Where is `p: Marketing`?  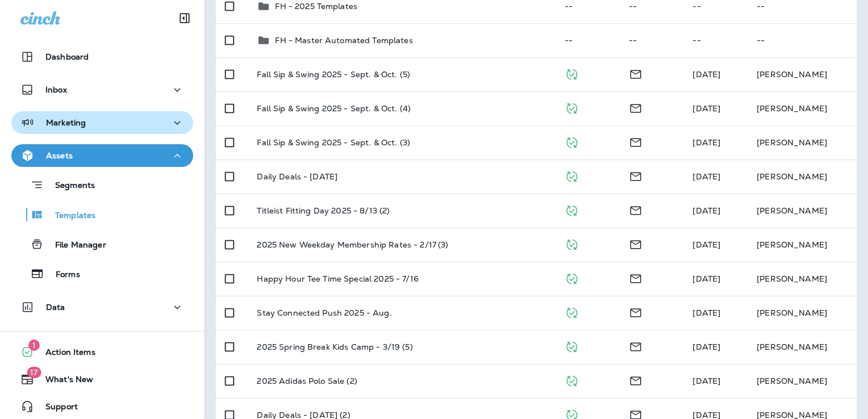 p: Marketing is located at coordinates (66, 123).